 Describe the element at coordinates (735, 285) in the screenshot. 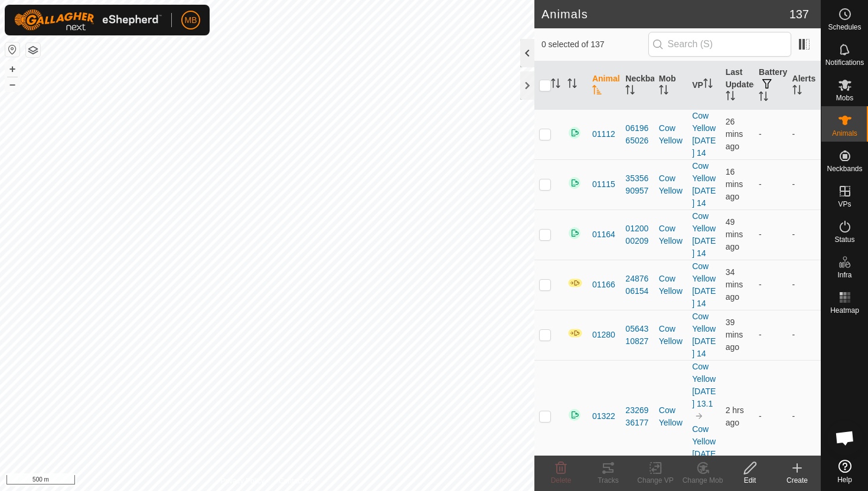

I see `span: 14 Oct 2025, 6:06 am` at that location.